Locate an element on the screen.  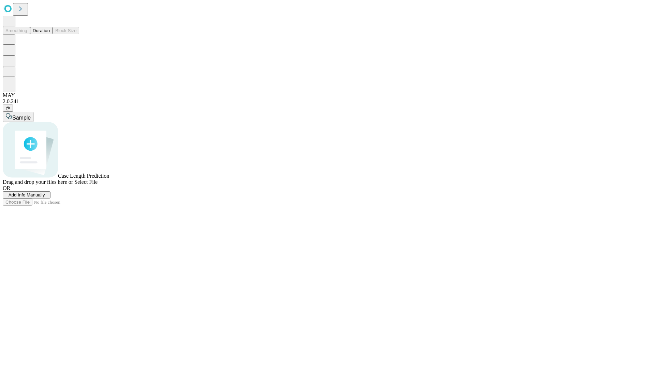
span: OR is located at coordinates (6, 188).